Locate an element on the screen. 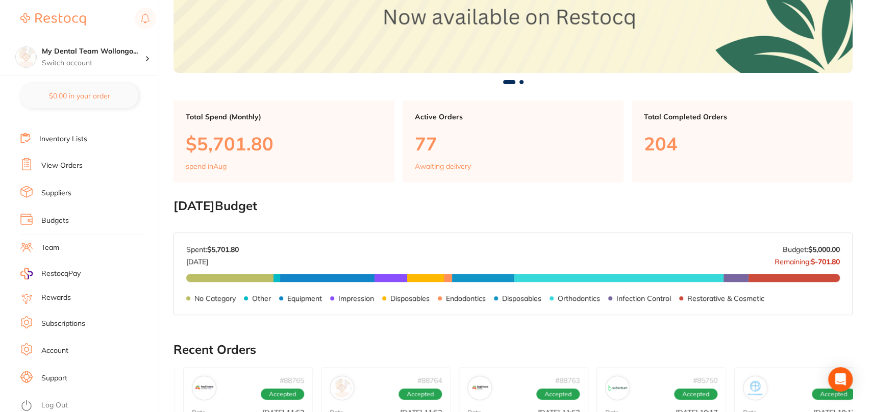  a: View Orders is located at coordinates (62, 166).